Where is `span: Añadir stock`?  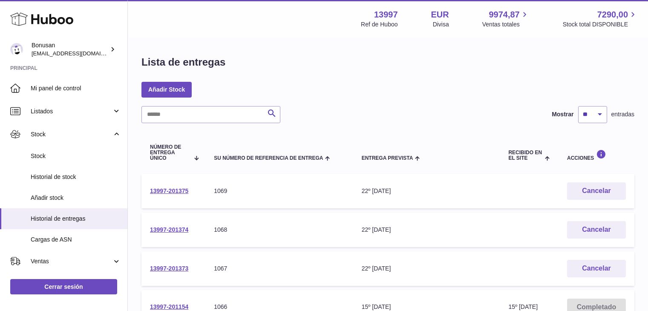
span: Añadir stock is located at coordinates (76, 198).